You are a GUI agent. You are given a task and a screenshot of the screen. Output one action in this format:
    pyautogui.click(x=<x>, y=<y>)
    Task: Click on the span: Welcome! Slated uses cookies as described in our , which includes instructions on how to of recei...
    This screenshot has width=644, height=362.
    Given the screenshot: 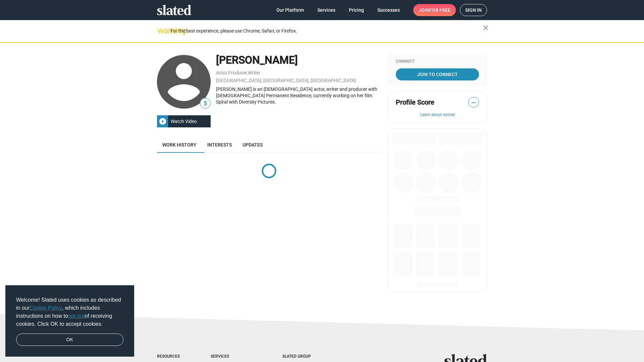 What is the action you would take?
    pyautogui.click(x=70, y=312)
    